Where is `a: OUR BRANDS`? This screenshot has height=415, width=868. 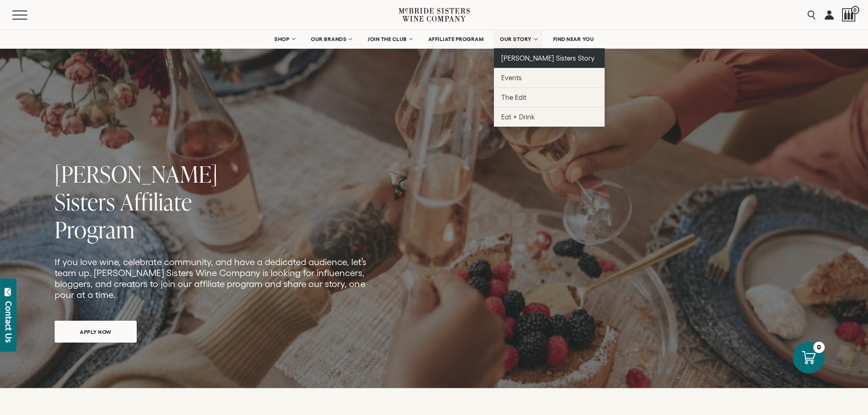 a: OUR BRANDS is located at coordinates (330, 39).